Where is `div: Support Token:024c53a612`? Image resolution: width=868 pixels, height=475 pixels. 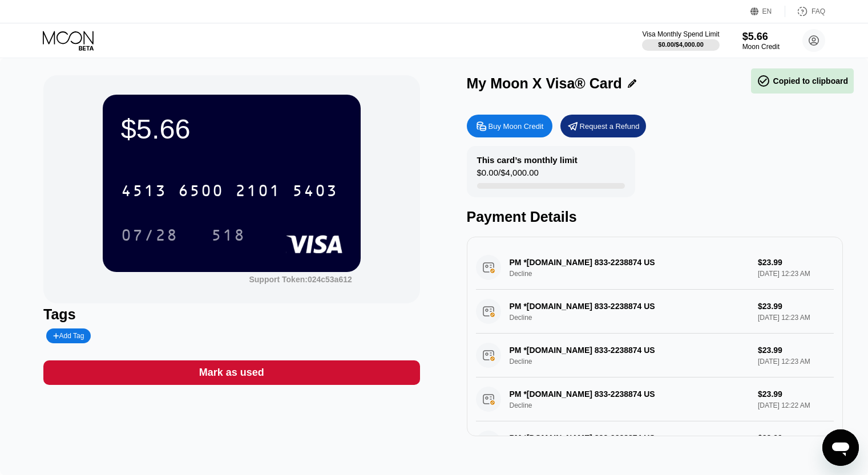
div: Support Token:024c53a612 is located at coordinates (300, 279).